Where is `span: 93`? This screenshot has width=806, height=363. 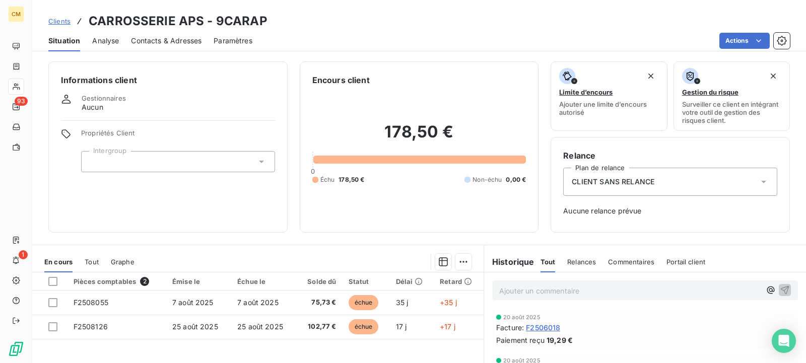 span: 93 is located at coordinates (21, 101).